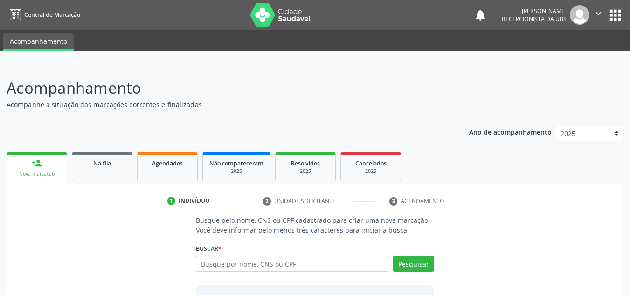 The height and width of the screenshot is (295, 630). What do you see at coordinates (293, 264) in the screenshot?
I see `input: Busque por nome, CNS ou CPF` at bounding box center [293, 264].